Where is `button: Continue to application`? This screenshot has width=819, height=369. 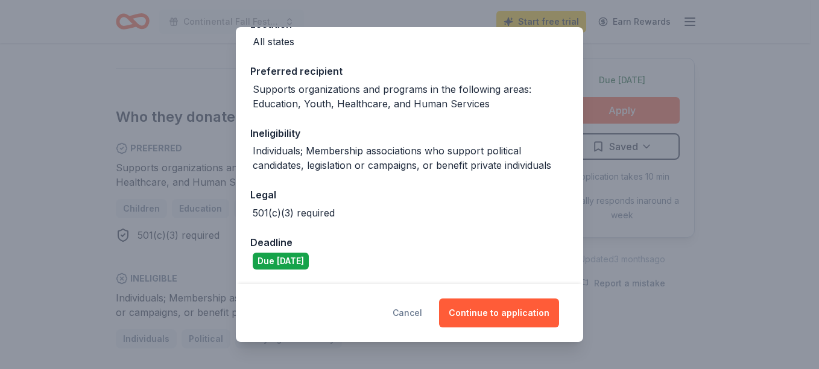 button: Continue to application is located at coordinates (499, 313).